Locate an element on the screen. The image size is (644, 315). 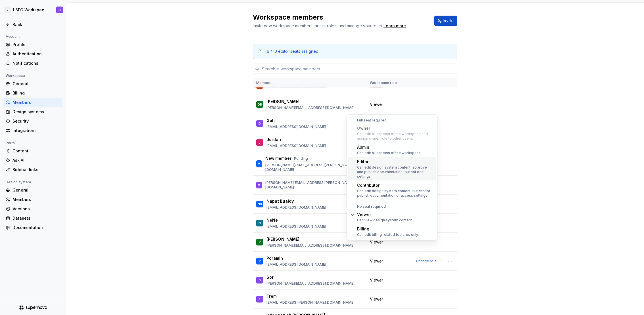
div: Design systems is located at coordinates (36, 112).